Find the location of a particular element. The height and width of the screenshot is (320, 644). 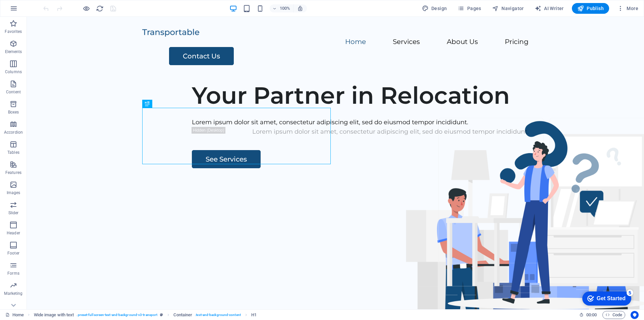

span: . text-and-background-content is located at coordinates (218, 315).